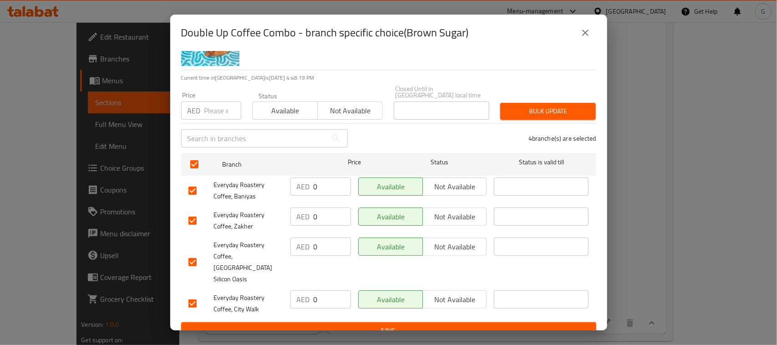 Image resolution: width=777 pixels, height=345 pixels. What do you see at coordinates (269, 164) in the screenshot?
I see `span: Branch` at bounding box center [269, 164].